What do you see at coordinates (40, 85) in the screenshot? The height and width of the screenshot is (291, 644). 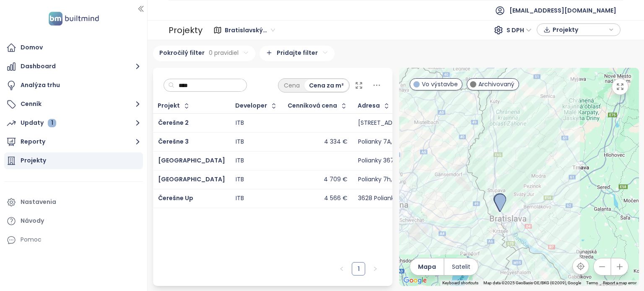 I see `div: Analýza trhu` at bounding box center [40, 85].